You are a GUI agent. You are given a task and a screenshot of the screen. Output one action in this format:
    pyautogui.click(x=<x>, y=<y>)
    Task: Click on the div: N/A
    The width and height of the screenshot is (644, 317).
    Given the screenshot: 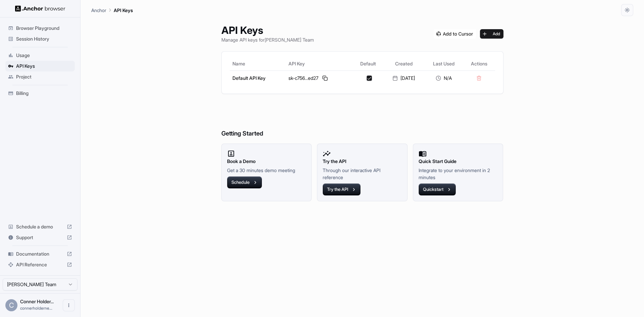 What is the action you would take?
    pyautogui.click(x=443, y=78)
    